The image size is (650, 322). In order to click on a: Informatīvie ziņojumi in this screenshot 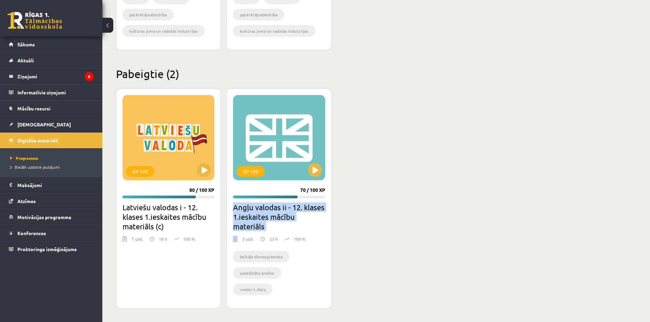, I will do `click(51, 92)`.